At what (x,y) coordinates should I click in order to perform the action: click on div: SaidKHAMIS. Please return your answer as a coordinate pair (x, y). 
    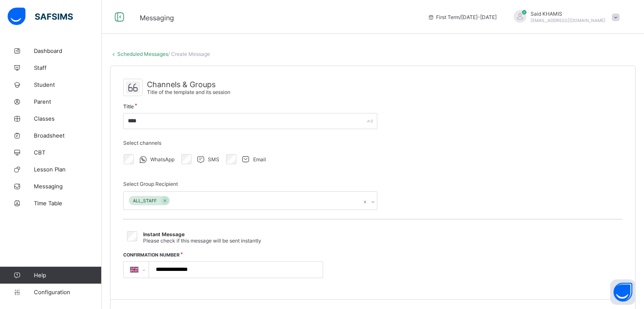
    Looking at the image, I should click on (564, 17).